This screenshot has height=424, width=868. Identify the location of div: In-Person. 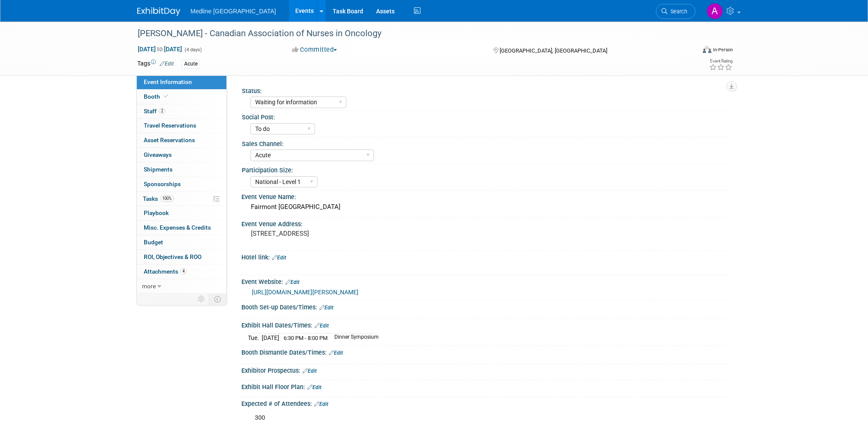
(723, 50).